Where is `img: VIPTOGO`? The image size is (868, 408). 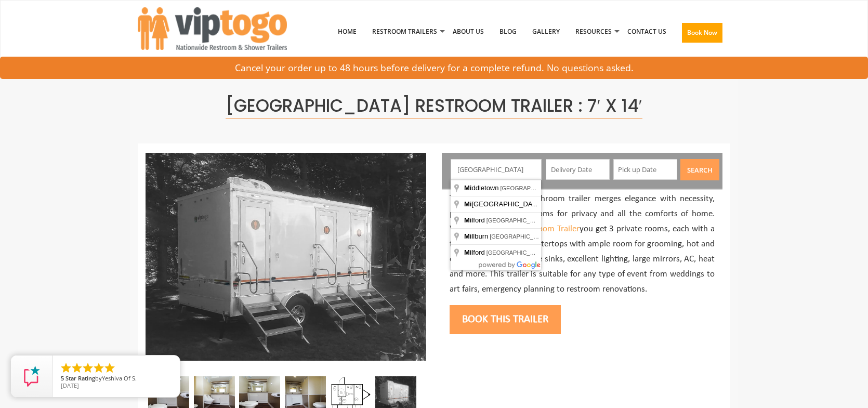
img: VIPTOGO is located at coordinates (212, 28).